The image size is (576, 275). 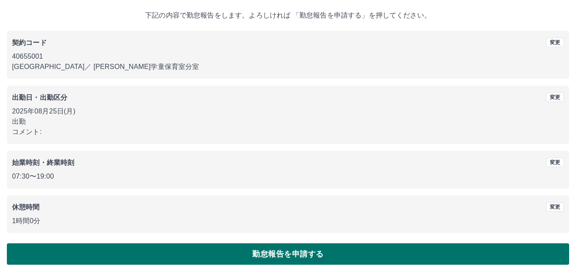 I want to click on p: 2025年08月25日(月), so click(x=288, y=111).